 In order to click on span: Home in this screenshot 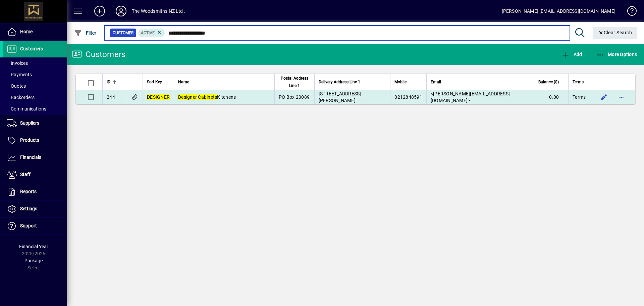, I will do `click(26, 32)`.